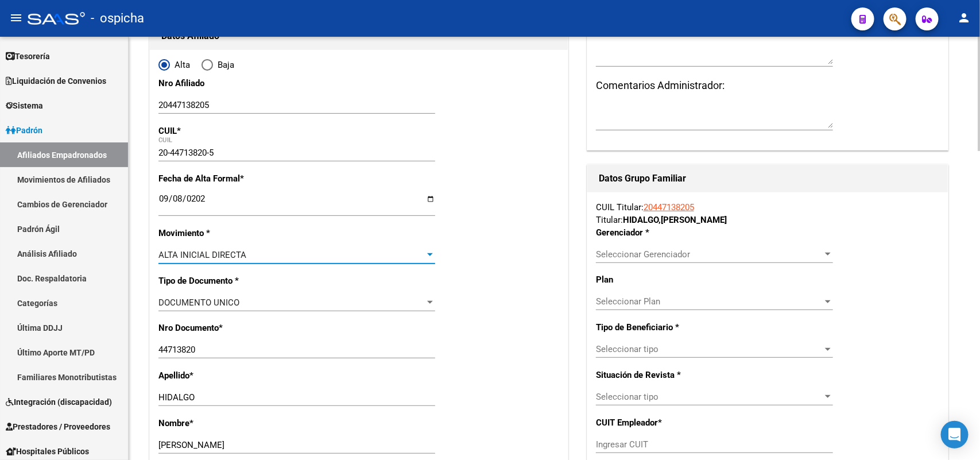 The image size is (980, 460). Describe the element at coordinates (28, 56) in the screenshot. I see `span: Tesorería` at that location.